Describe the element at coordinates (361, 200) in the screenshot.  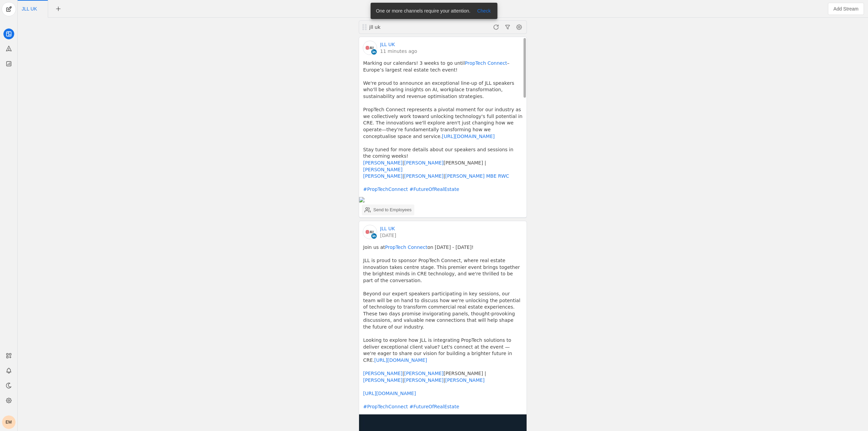
I see `img: undefined` at that location.